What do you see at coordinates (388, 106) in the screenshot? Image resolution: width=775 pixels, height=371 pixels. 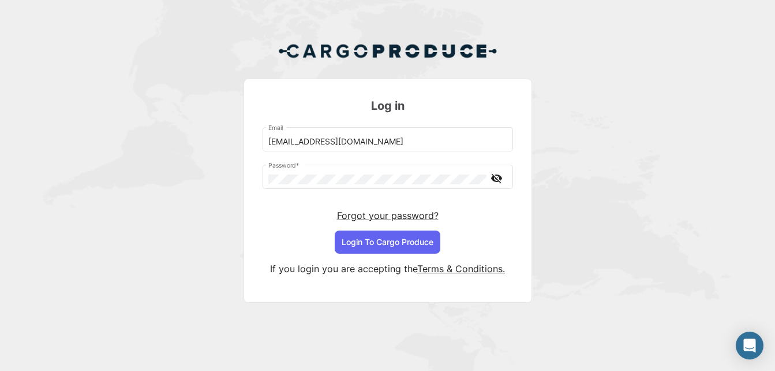 I see `h3: Log in` at bounding box center [388, 106].